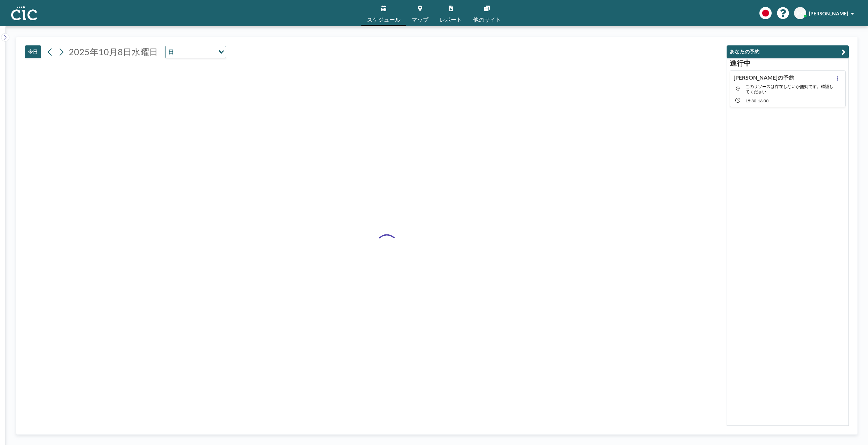 This screenshot has width=868, height=445. I want to click on font: 日, so click(171, 52).